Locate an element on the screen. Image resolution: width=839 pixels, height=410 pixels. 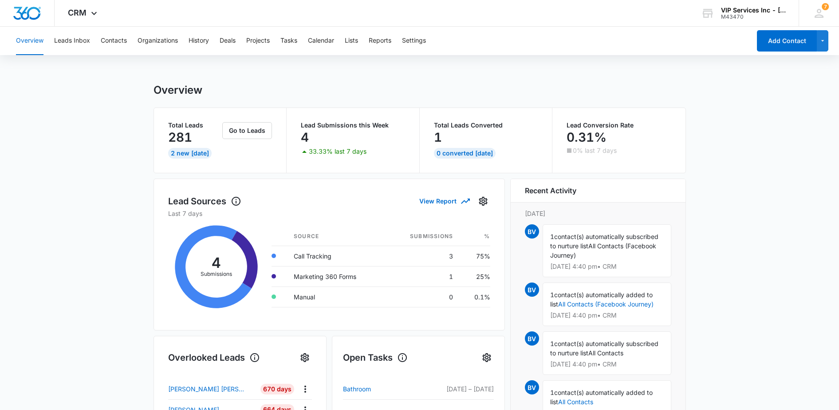
p: 4 is located at coordinates (305, 137).